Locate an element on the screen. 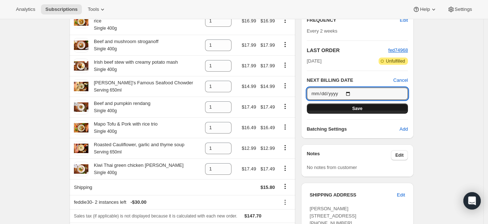  div: feddie30 - 2 instances left is located at coordinates (174, 203).